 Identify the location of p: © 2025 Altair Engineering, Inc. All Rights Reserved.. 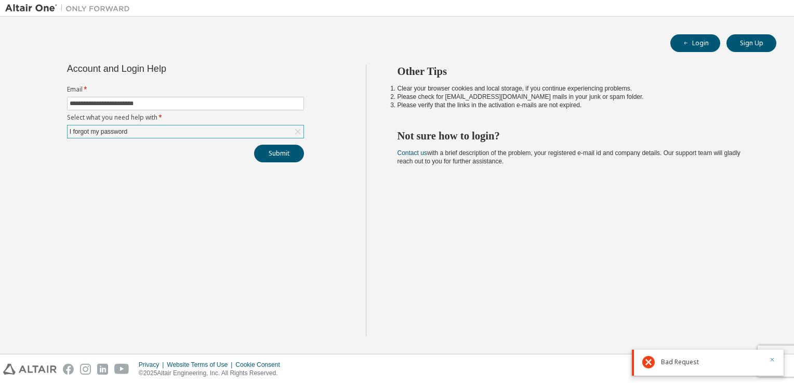
(213, 373).